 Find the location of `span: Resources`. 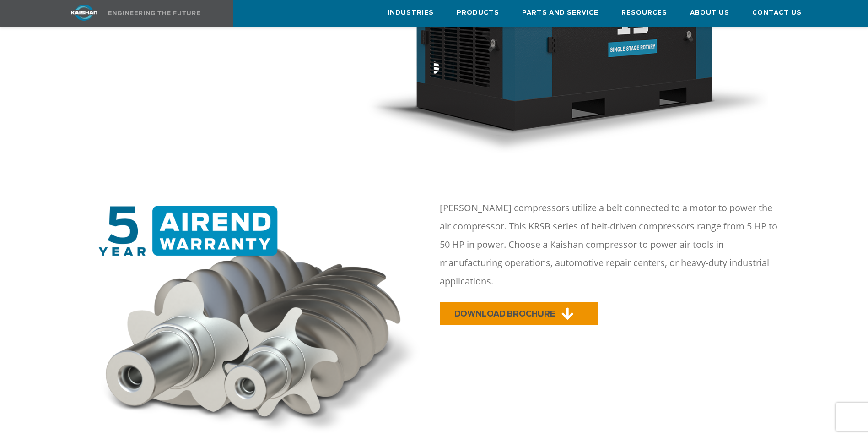

span: Resources is located at coordinates (644, 13).